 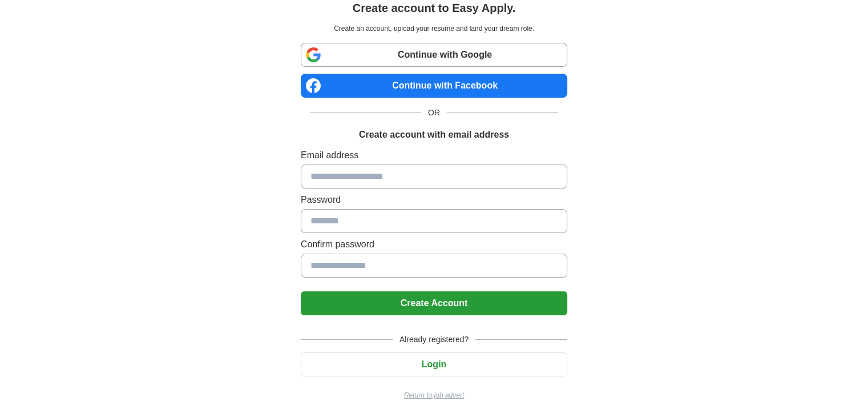 I want to click on a: Login, so click(x=434, y=364).